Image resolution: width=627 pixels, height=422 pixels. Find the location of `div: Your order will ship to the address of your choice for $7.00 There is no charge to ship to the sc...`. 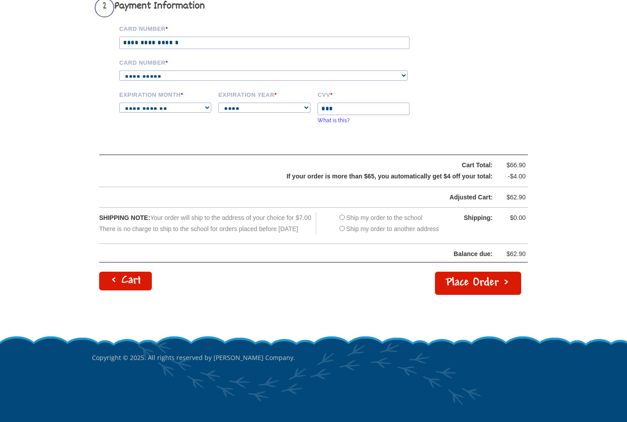

div: Your order will ship to the address of your choice for $7.00 There is no charge to ship to the sc... is located at coordinates (208, 224).